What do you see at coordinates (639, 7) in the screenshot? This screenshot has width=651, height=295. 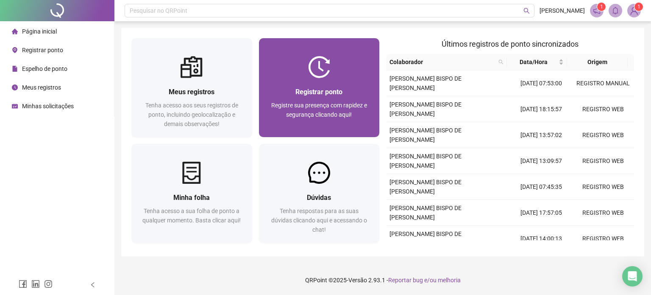 I see `sup: Atualize o seu contato no menu Meus Dados` at bounding box center [639, 7].